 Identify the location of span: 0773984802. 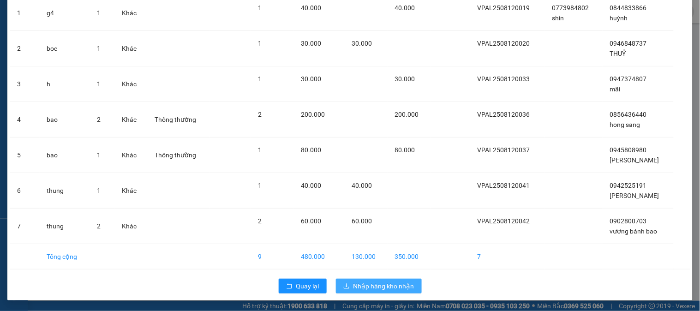
(571, 8).